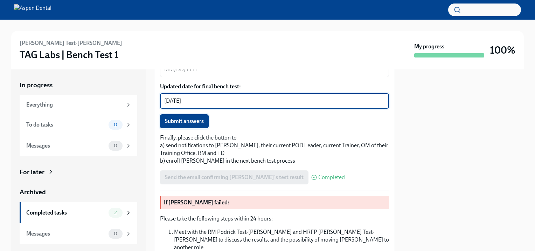  Describe the element at coordinates (33, 10) in the screenshot. I see `img: Aspen Dental` at that location.